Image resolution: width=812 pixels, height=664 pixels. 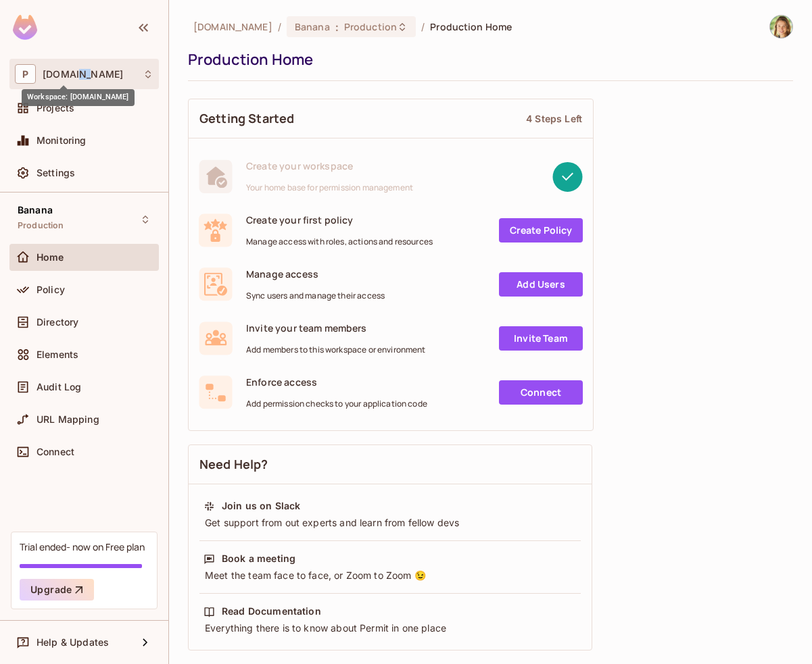 I want to click on div: Production Home, so click(x=486, y=59).